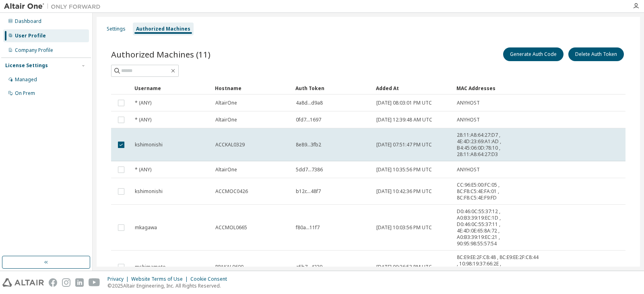 The height and width of the screenshot is (294, 644). Describe the element at coordinates (308, 145) in the screenshot. I see `span: 8e89...3fb2` at that location.